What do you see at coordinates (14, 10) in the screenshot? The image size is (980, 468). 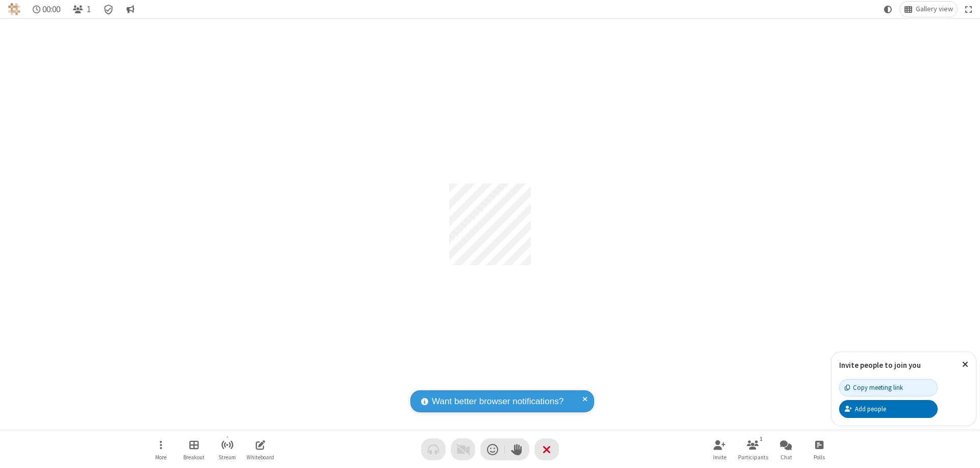 I see `img: QA Selenium DO NOT DELETE OR CHANGE` at bounding box center [14, 10].